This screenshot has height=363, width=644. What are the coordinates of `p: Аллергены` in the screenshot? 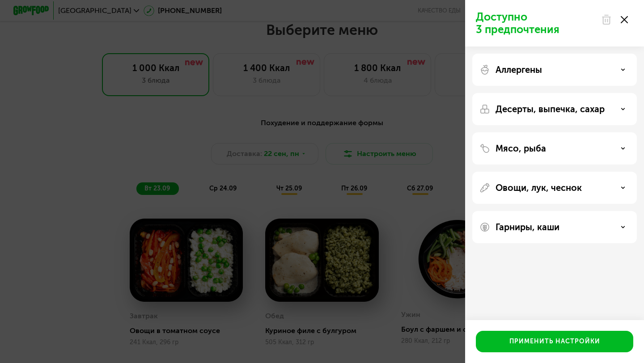 It's located at (519, 70).